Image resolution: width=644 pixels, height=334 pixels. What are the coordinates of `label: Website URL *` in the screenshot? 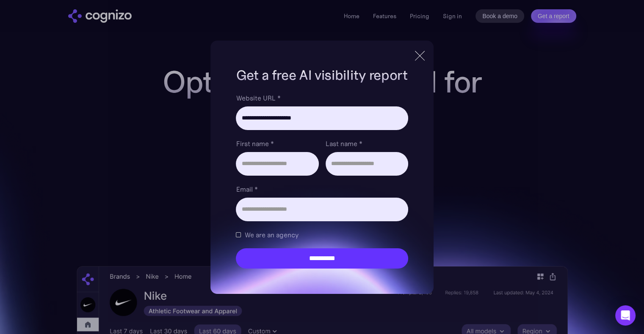 It's located at (322, 98).